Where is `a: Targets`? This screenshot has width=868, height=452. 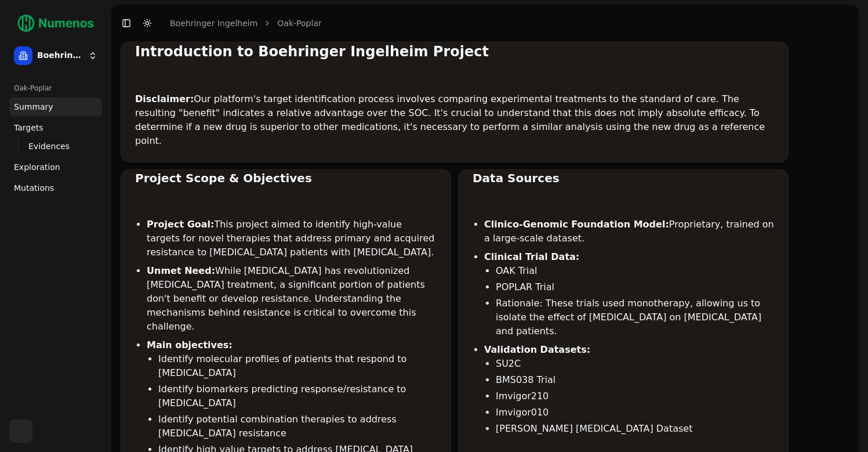
a: Targets is located at coordinates (56, 127).